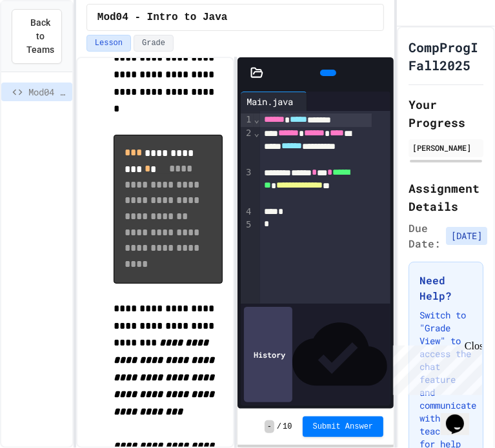  Describe the element at coordinates (425, 236) in the screenshot. I see `span: Due Date:` at that location.